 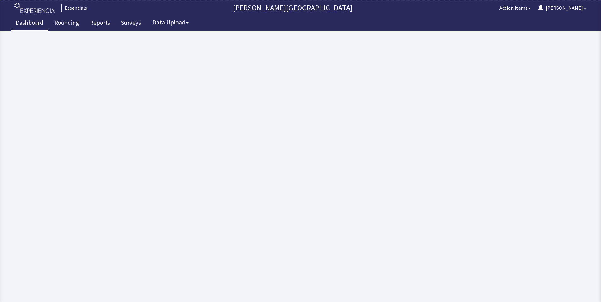 I want to click on img: experiencia_logo.png, so click(x=35, y=8).